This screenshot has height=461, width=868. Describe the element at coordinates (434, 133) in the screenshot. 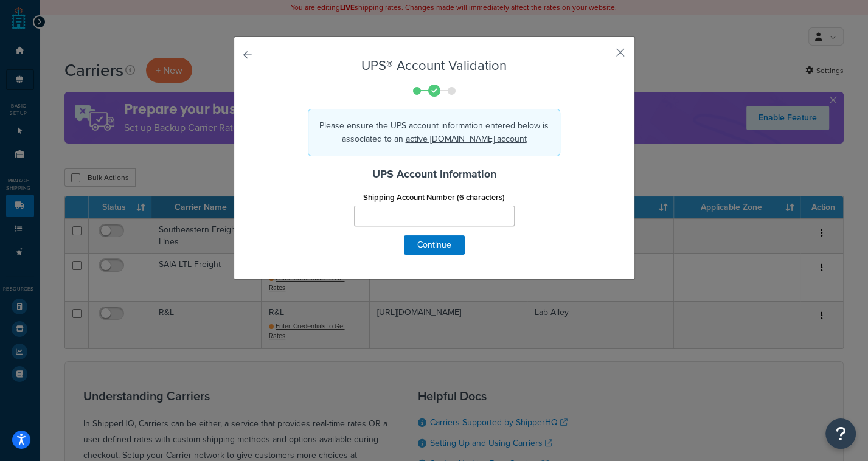

I see `p: Please ensure the UPS account information entered below is associated to an` at that location.